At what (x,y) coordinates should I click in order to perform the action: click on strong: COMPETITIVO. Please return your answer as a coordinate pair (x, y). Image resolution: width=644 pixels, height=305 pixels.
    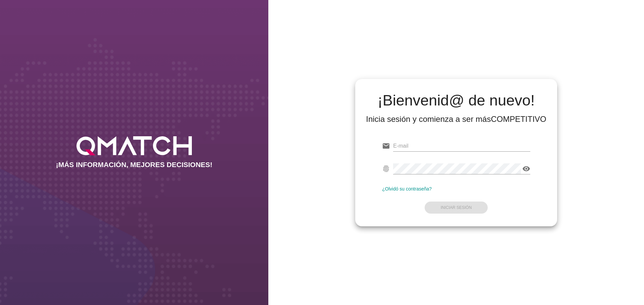
    Looking at the image, I should click on (518, 119).